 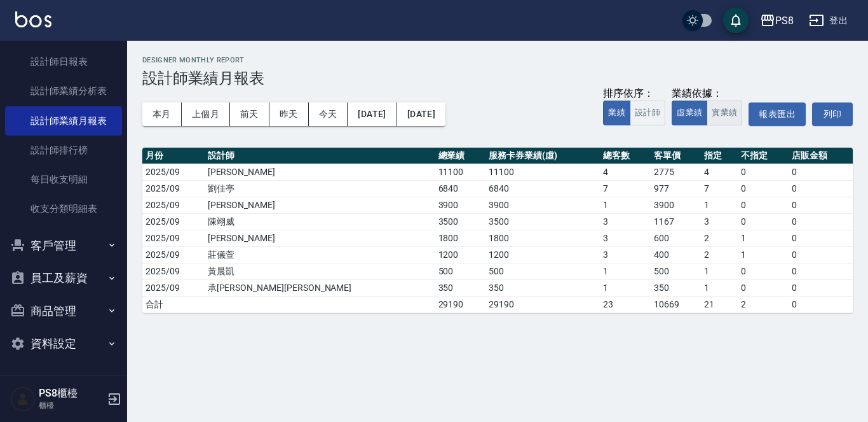 I want to click on th: 總客數, so click(x=626, y=156).